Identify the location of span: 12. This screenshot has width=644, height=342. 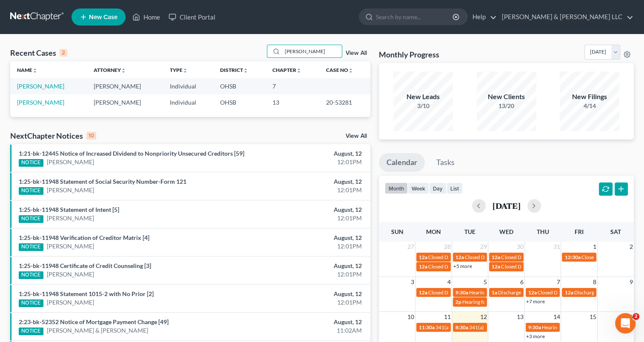
(484, 317).